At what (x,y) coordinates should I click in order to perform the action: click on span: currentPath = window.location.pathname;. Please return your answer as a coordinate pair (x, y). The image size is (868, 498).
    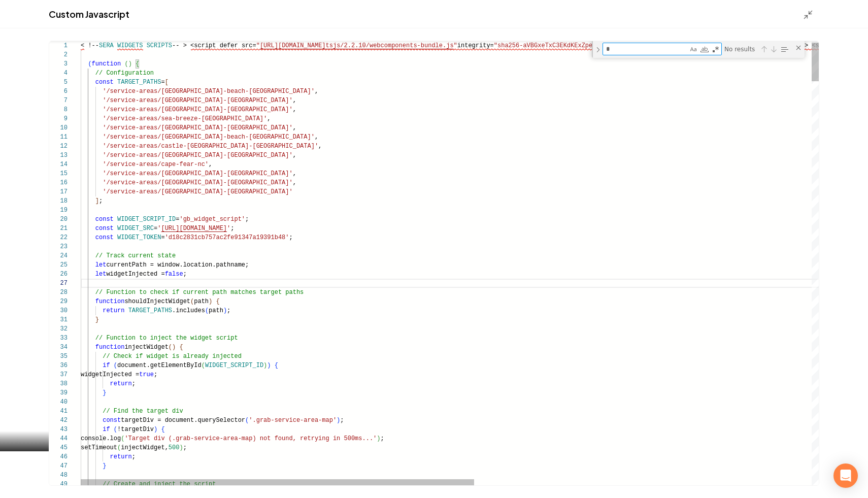
    Looking at the image, I should click on (177, 265).